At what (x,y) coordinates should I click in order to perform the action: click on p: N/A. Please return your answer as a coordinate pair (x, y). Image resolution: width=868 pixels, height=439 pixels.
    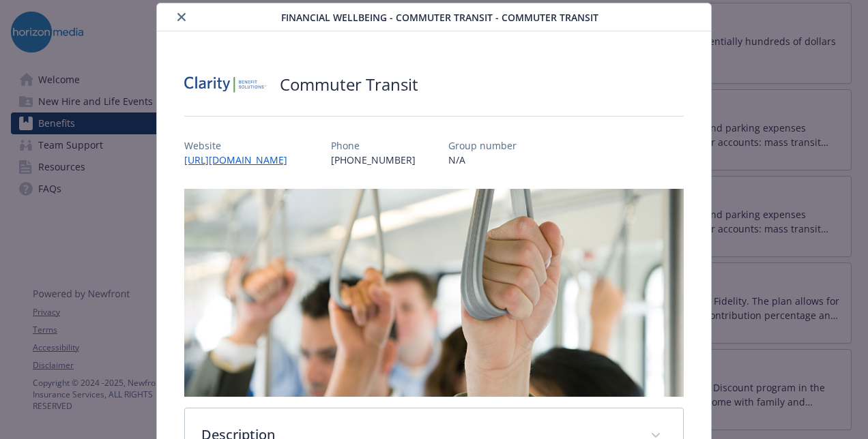
    Looking at the image, I should click on (483, 159).